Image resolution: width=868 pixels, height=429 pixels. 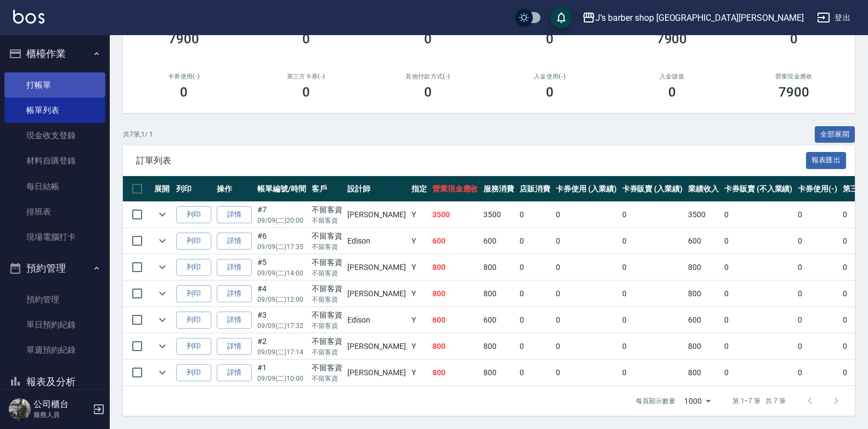 What do you see at coordinates (697, 401) in the screenshot?
I see `div: 1000` at bounding box center [697, 401].